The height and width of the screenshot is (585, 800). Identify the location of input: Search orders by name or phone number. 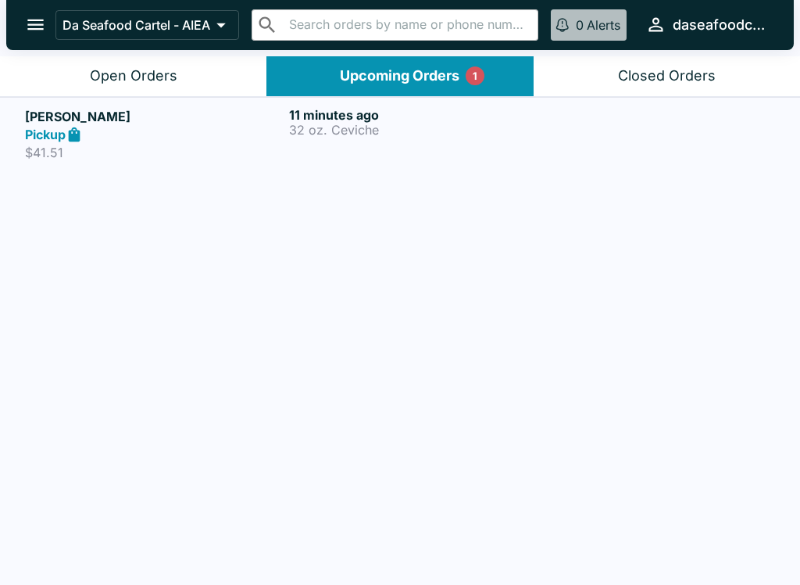
(408, 25).